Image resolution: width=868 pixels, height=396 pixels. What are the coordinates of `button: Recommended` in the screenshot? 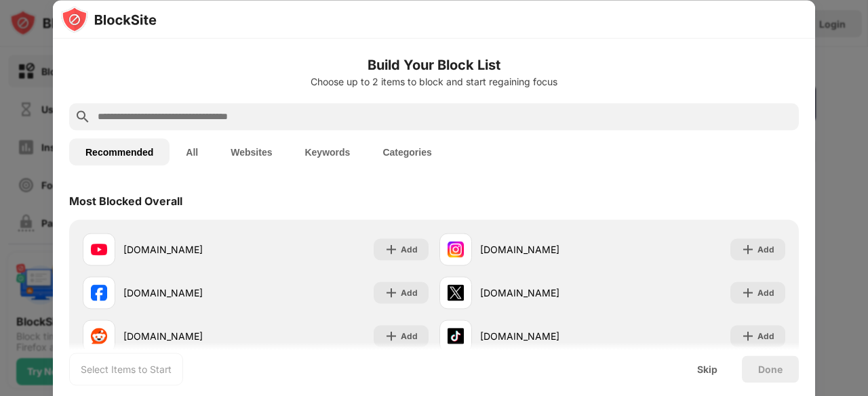 It's located at (120, 152).